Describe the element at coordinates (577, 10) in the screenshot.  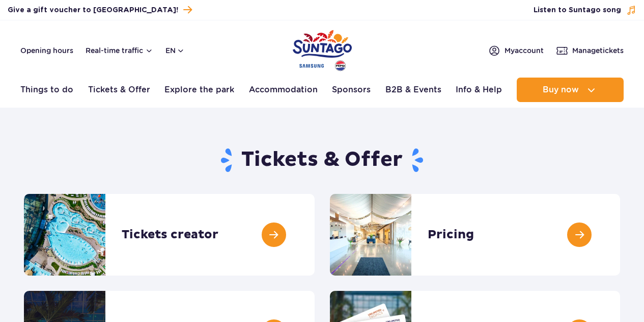
I see `span: Listen to Suntago song` at that location.